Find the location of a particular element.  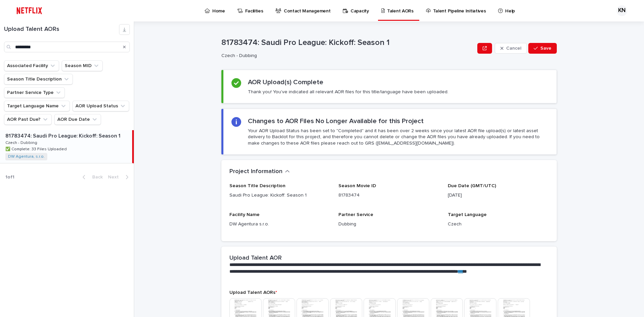

h2: AOR Upload(s) Complete is located at coordinates (286, 82).